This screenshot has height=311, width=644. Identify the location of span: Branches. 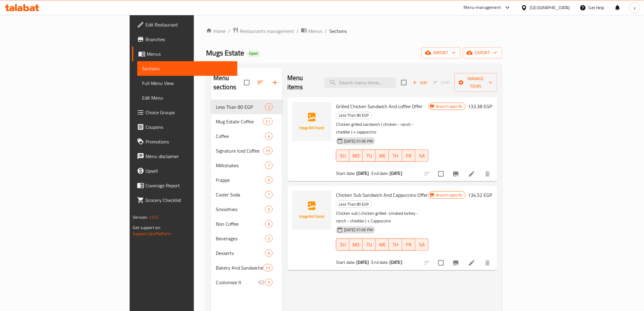
(189, 39).